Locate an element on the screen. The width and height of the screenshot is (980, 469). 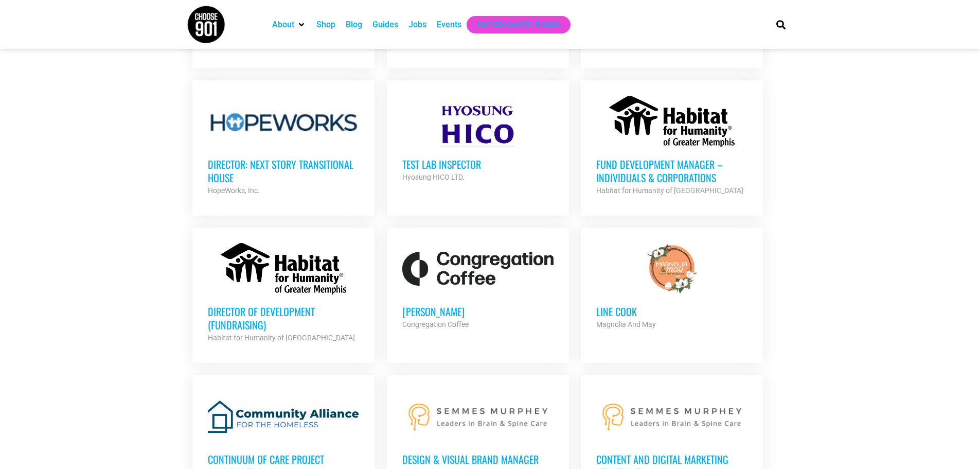
a: Get Choose901 Emails is located at coordinates (519, 25).